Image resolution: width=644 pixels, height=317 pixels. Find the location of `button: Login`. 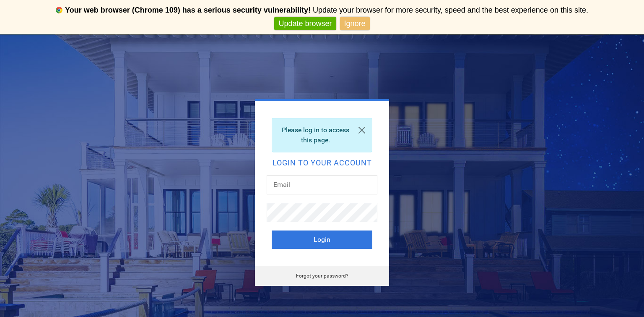

button: Login is located at coordinates (322, 240).